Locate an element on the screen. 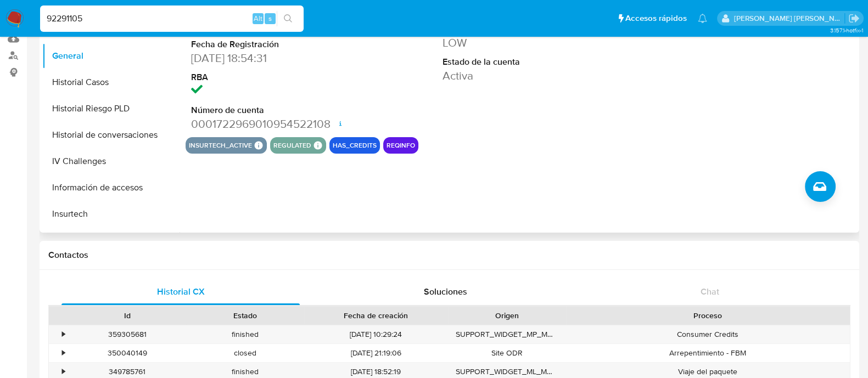 The height and width of the screenshot is (378, 868). div: Id is located at coordinates (127, 315).